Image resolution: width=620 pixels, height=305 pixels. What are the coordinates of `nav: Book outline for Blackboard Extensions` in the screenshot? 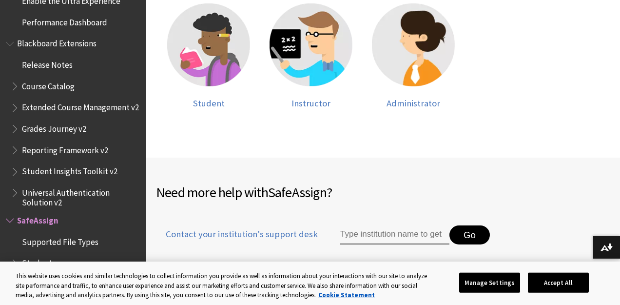 It's located at (73, 121).